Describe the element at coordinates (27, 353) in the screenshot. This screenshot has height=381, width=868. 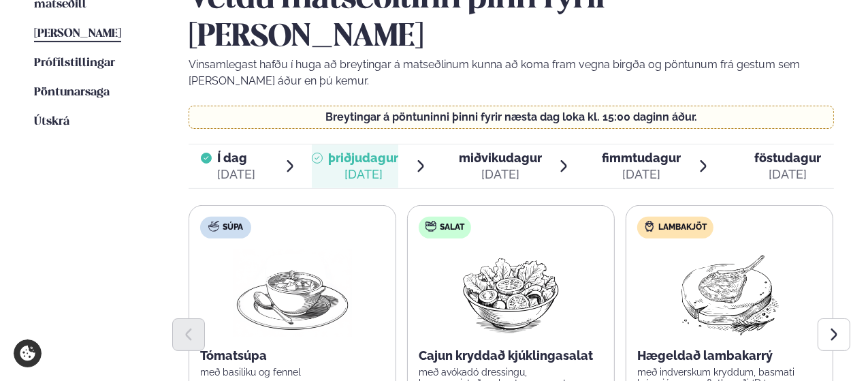
I see `a: Cookie settings` at that location.